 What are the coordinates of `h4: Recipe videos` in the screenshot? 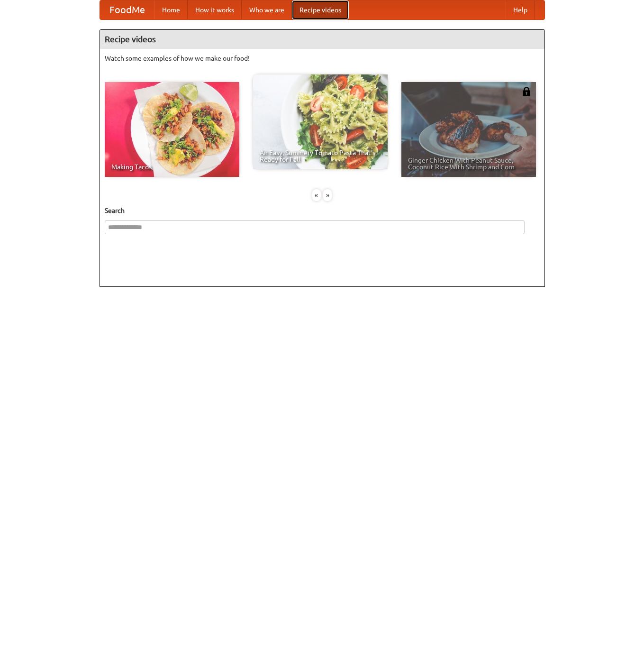 It's located at (322, 40).